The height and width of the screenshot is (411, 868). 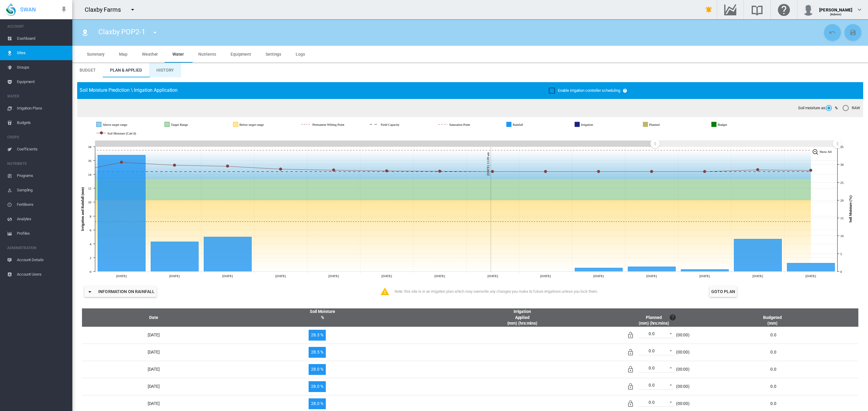 What do you see at coordinates (758, 255) in the screenshot?
I see `g: Rainfall Sun 31 Aug, 2025 4.7` at bounding box center [758, 255].